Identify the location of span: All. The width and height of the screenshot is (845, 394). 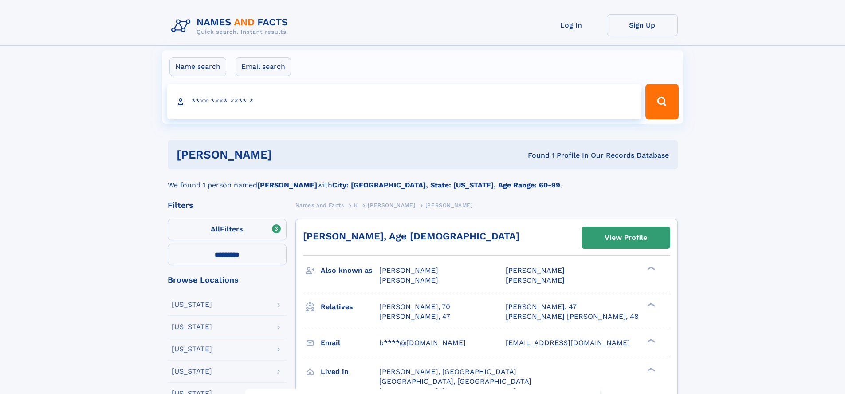
(215, 229).